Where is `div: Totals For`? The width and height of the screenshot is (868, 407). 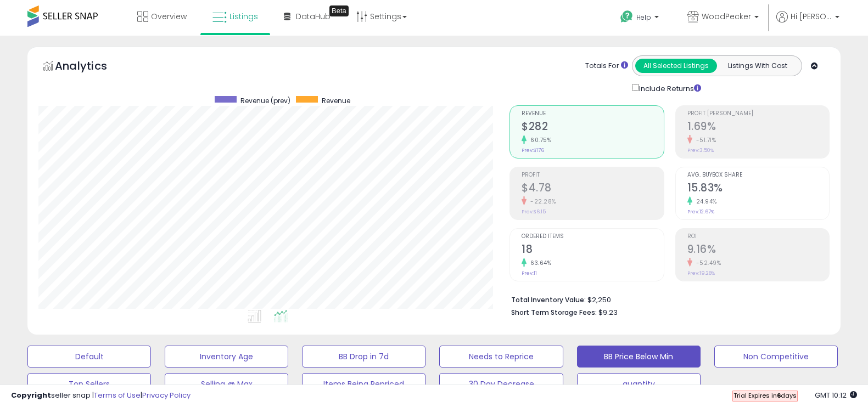
div: Totals For is located at coordinates (606, 66).